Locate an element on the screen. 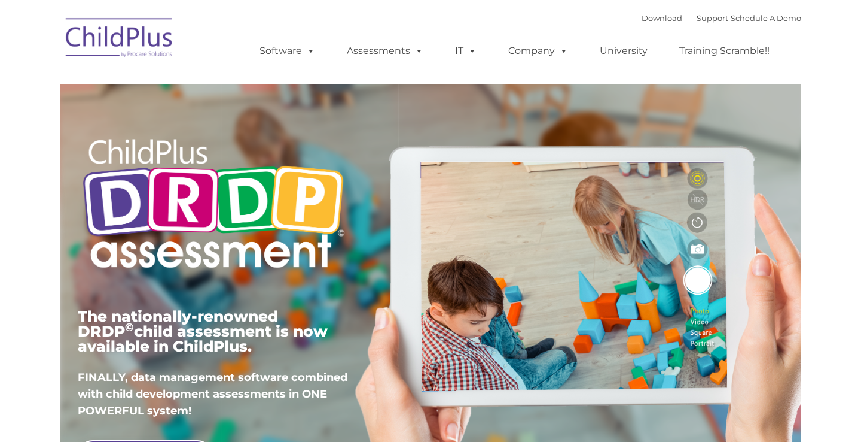 The width and height of the screenshot is (861, 442). a: Company is located at coordinates (538, 51).